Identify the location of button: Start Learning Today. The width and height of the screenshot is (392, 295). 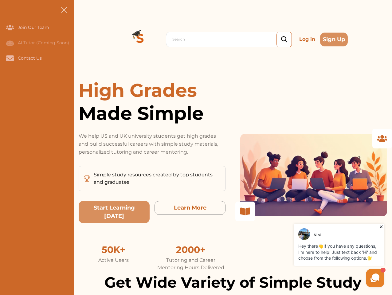
(114, 212).